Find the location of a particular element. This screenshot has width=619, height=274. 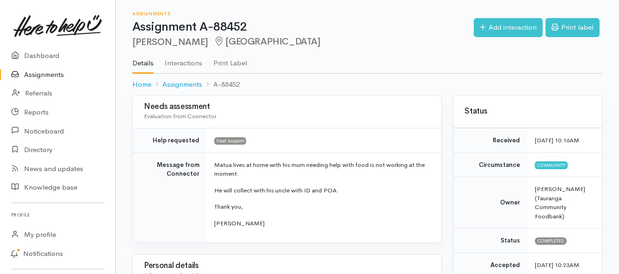

a: Print Label is located at coordinates (230, 60).